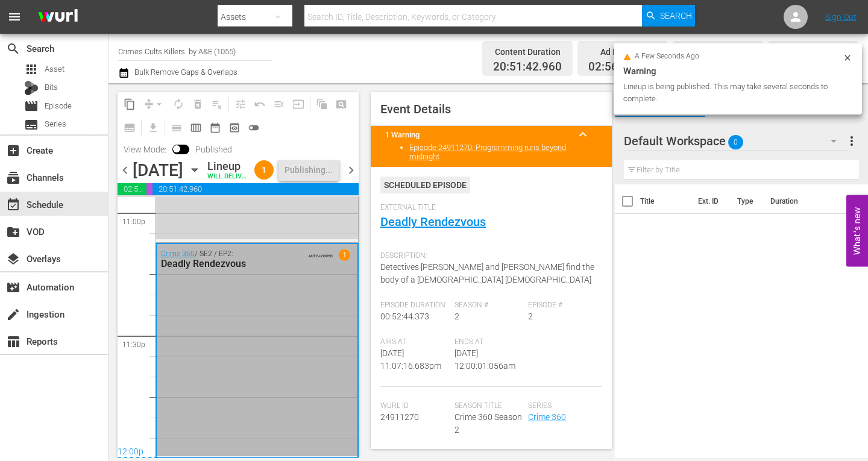  Describe the element at coordinates (433, 221) in the screenshot. I see `a: Deadly Rendezvous` at that location.